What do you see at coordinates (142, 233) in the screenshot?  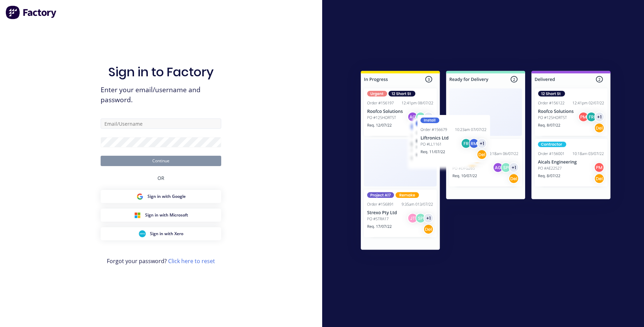 I see `img: Xero Sign in` at bounding box center [142, 233].